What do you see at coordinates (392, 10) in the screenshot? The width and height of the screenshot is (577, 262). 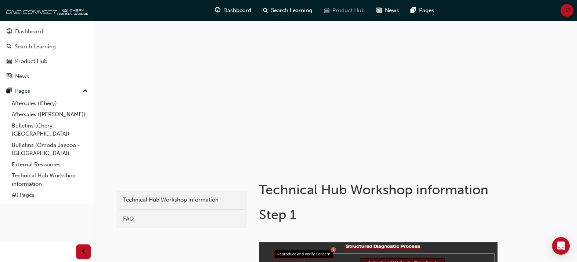 I see `span: News` at bounding box center [392, 10].